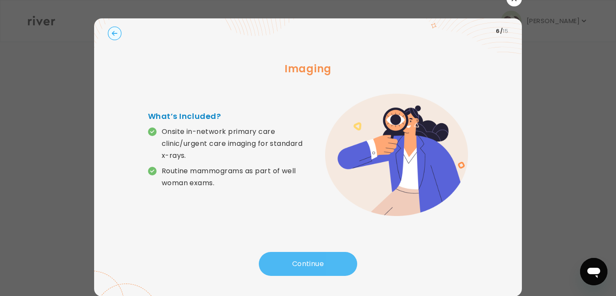  Describe the element at coordinates (228, 116) in the screenshot. I see `h4: What’s Included?` at that location.